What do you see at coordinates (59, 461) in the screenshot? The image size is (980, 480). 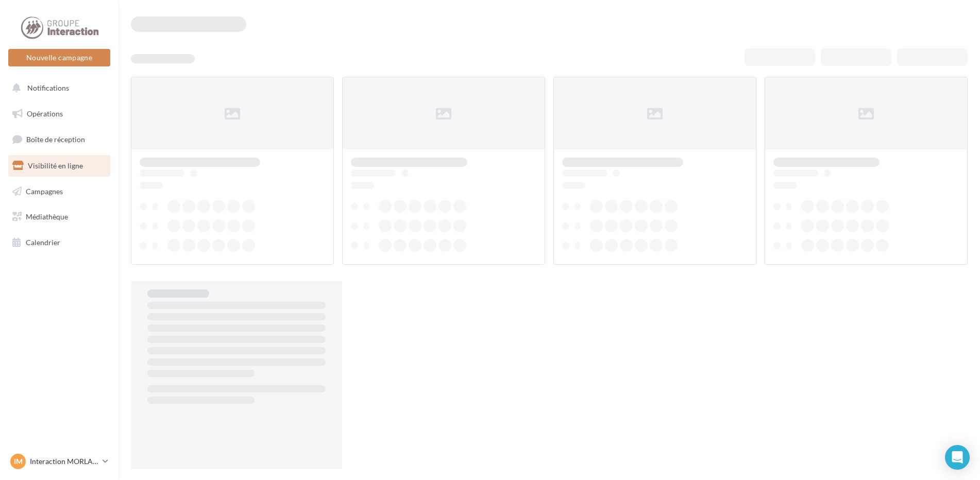 I see `a: IM Interaction MORLAIX` at bounding box center [59, 461].